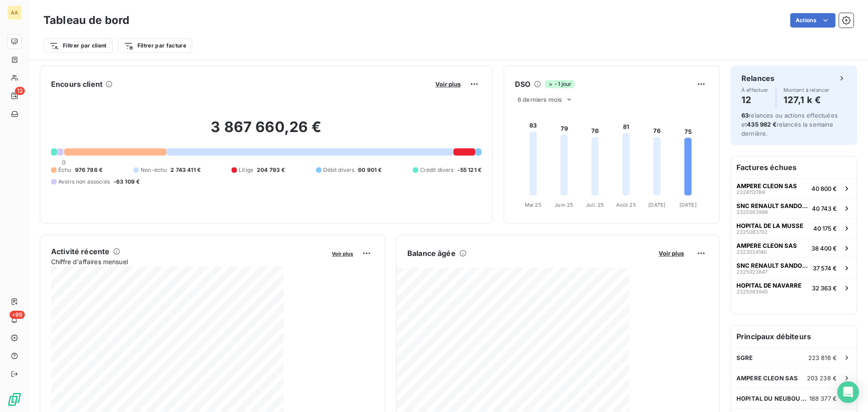  What do you see at coordinates (266, 131) in the screenshot?
I see `h2: 3 867 660,26 €` at bounding box center [266, 131].